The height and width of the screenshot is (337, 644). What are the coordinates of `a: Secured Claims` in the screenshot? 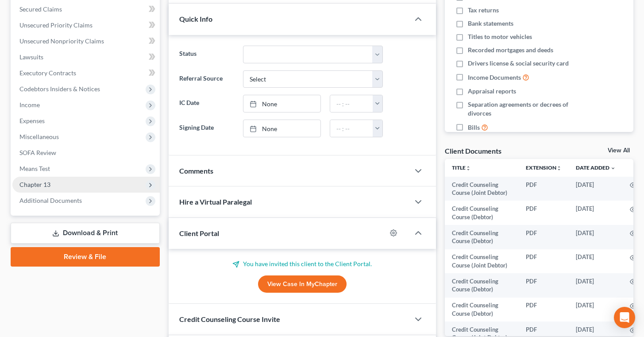 It's located at (86, 9).